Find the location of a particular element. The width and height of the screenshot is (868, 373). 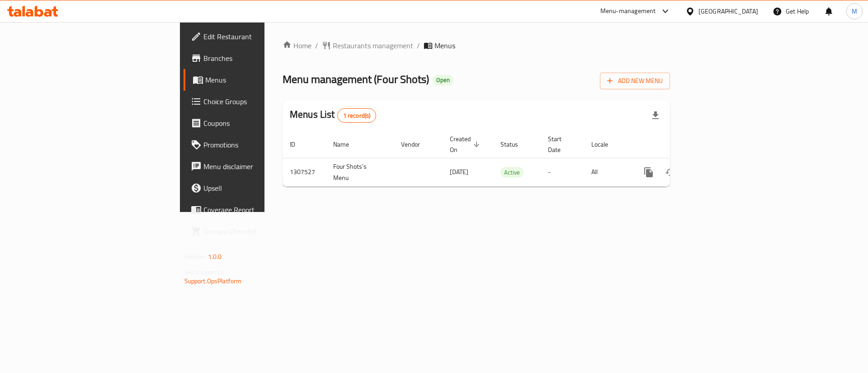

nav: breadcrumb is located at coordinates (476, 45).